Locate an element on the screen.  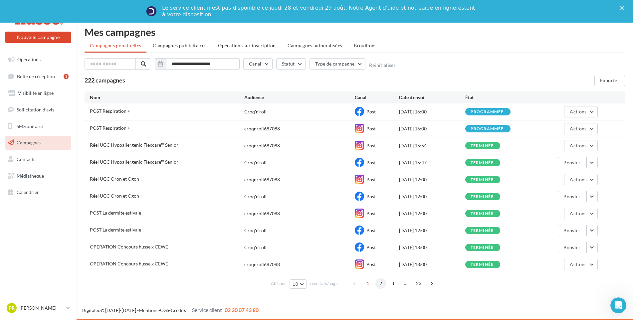
button: Réinitialiser is located at coordinates (382, 65).